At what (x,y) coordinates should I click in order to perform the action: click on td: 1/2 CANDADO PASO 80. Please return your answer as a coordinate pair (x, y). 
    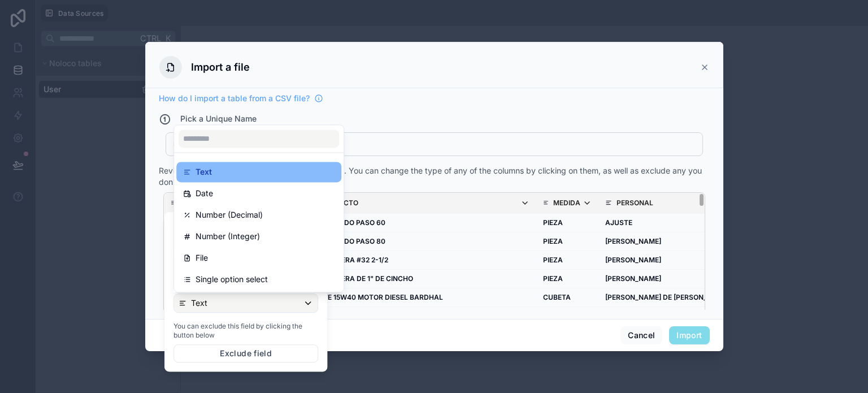
    Looking at the image, I should click on (418, 241).